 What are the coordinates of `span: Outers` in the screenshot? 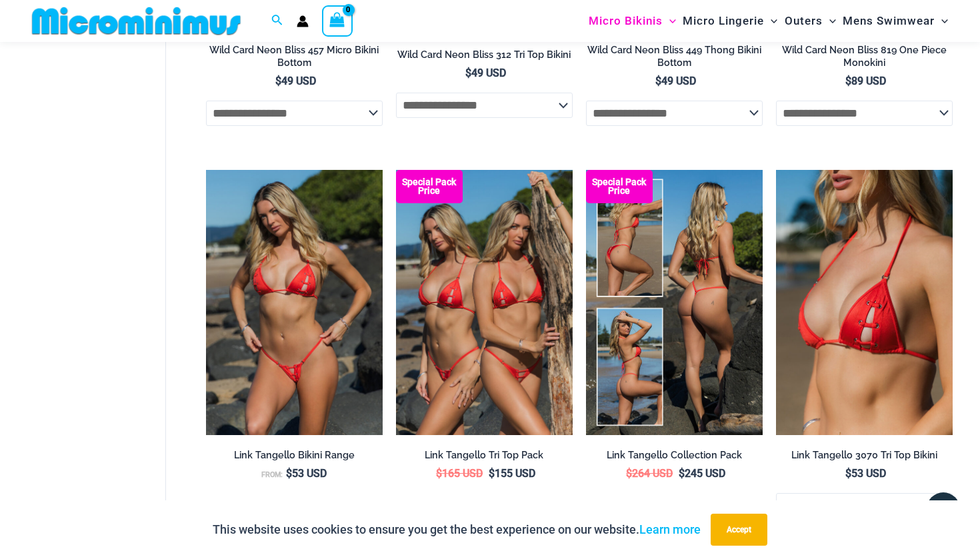 It's located at (804, 20).